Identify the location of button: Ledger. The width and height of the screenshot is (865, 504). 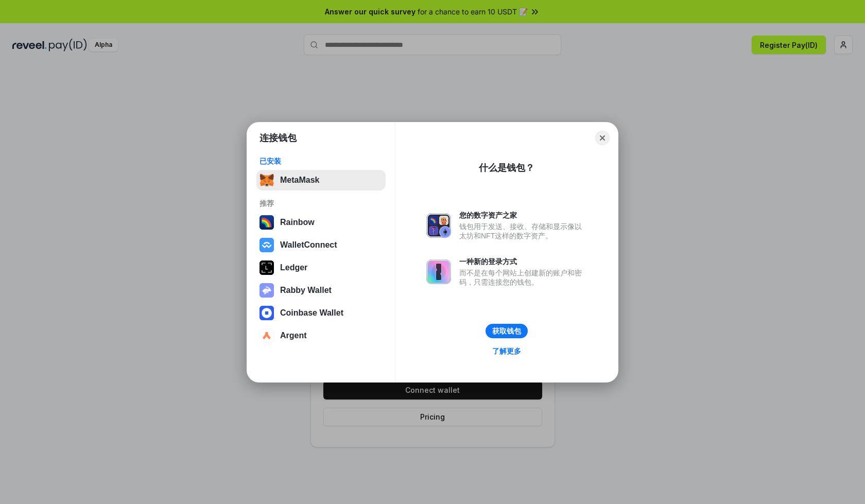
(321, 268).